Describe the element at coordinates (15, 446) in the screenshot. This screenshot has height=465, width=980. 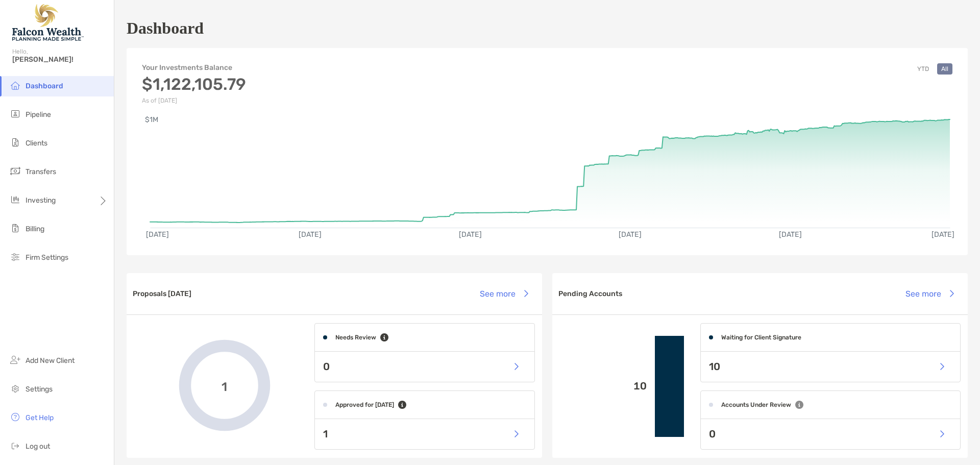
I see `img: logout icon` at that location.